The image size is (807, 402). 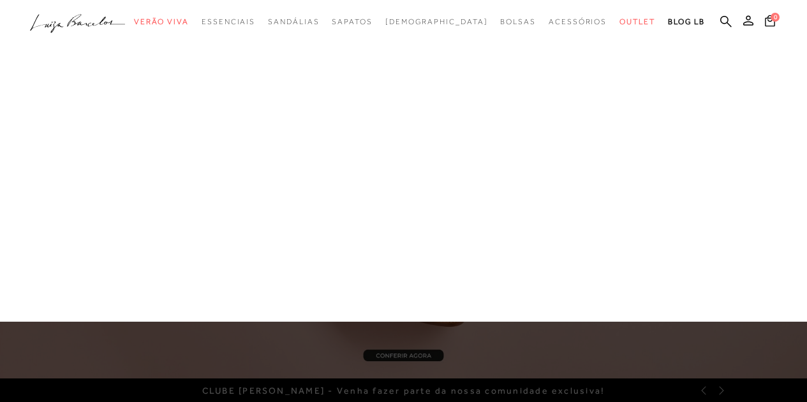 I want to click on a: noSubCategoriesText, so click(x=436, y=22).